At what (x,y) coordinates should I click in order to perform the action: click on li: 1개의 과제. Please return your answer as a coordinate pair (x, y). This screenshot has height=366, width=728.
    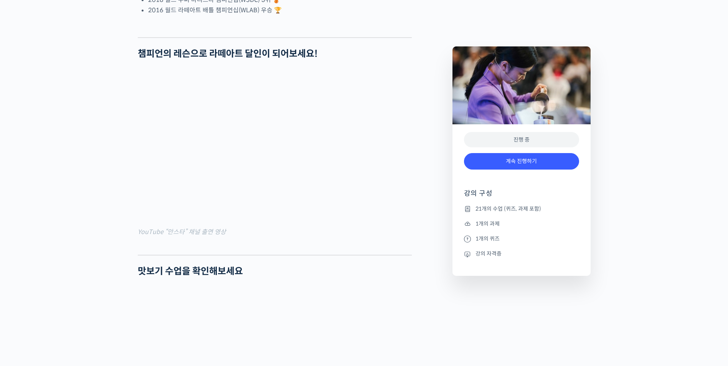
    Looking at the image, I should click on (521, 224).